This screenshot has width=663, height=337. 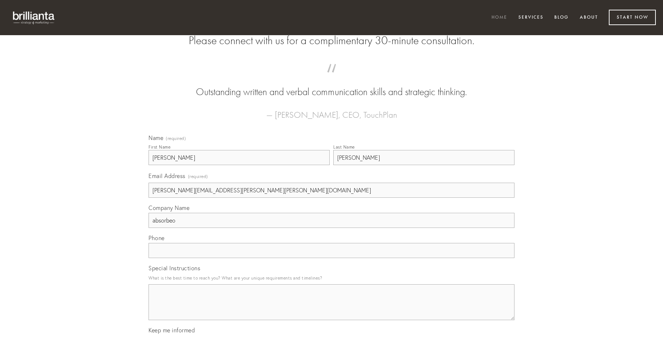 I want to click on span: Name, so click(x=156, y=138).